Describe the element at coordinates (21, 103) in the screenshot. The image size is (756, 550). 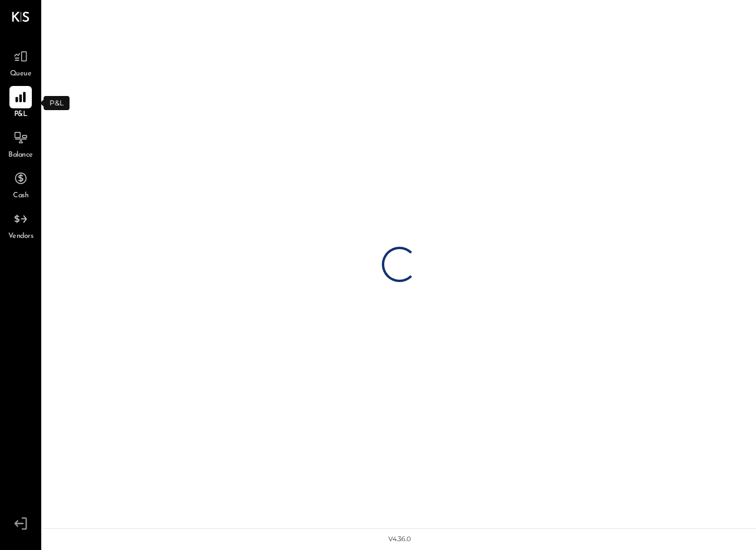
I see `a: P&L` at that location.